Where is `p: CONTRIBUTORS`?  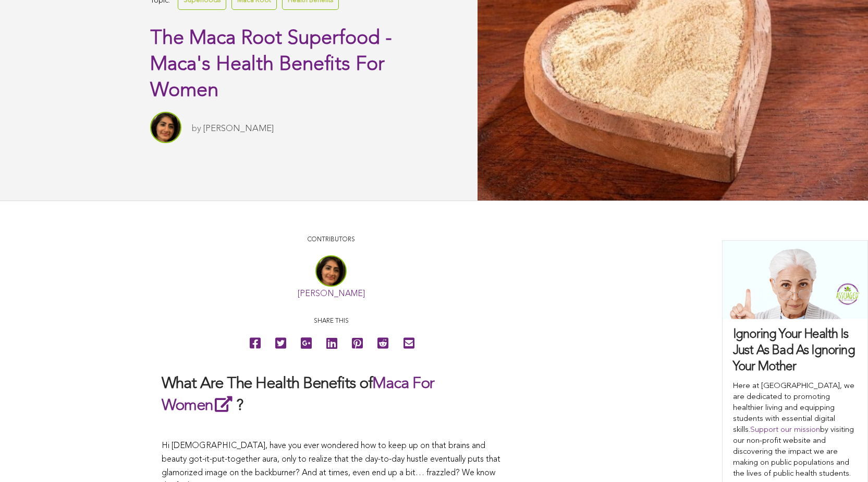 p: CONTRIBUTORS is located at coordinates (331, 240).